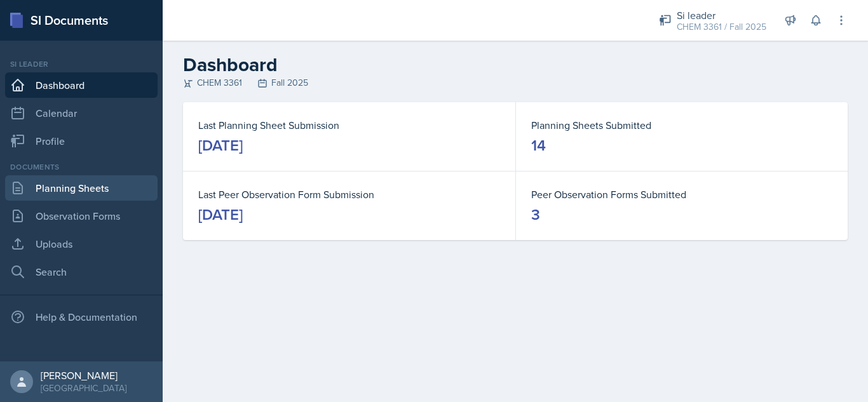 This screenshot has width=868, height=402. Describe the element at coordinates (81, 244) in the screenshot. I see `a: Uploads` at that location.